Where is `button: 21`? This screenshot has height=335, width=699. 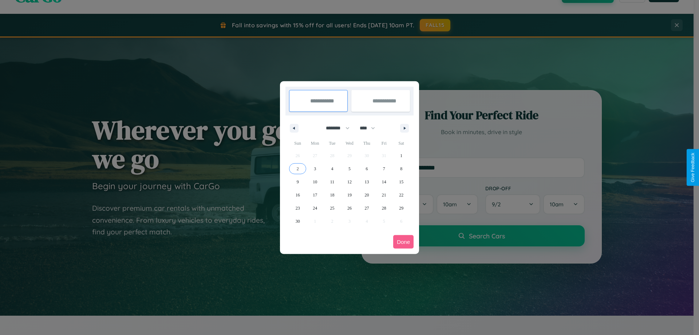 button: 21 is located at coordinates (384, 195).